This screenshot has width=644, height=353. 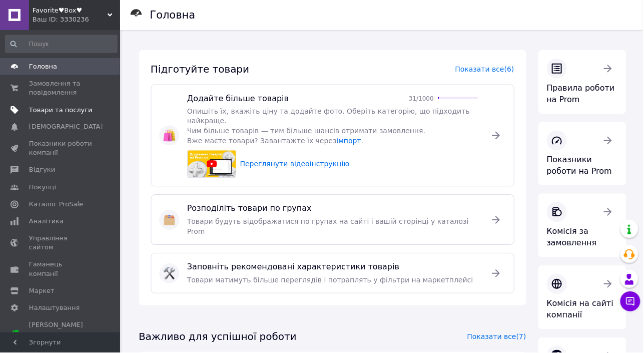 What do you see at coordinates (61, 269) in the screenshot?
I see `span: Гаманець компанії` at bounding box center [61, 269].